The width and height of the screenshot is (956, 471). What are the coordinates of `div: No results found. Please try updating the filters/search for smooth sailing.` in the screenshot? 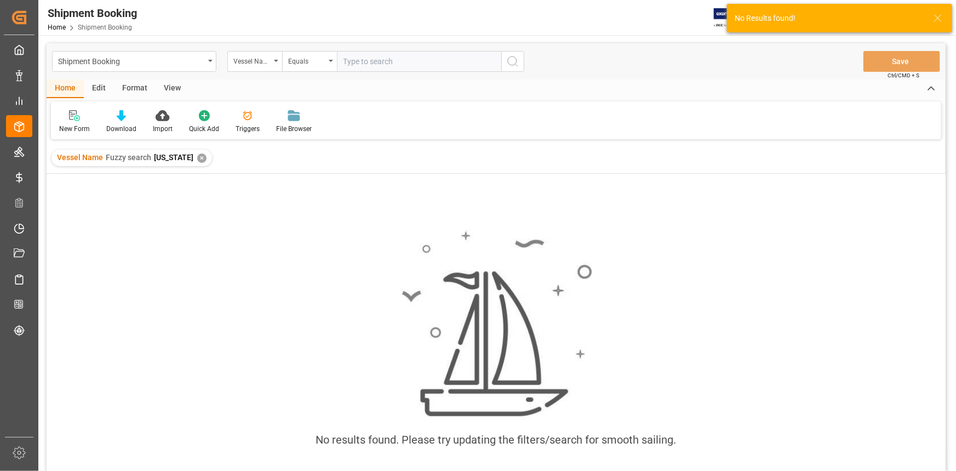 It's located at (497, 440).